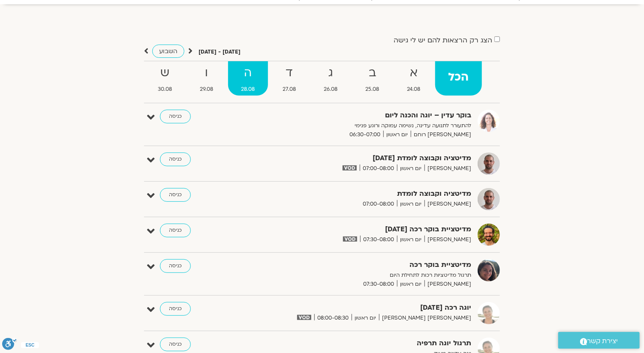  What do you see at coordinates (331, 78) in the screenshot?
I see `a: ג26.08` at bounding box center [331, 78].